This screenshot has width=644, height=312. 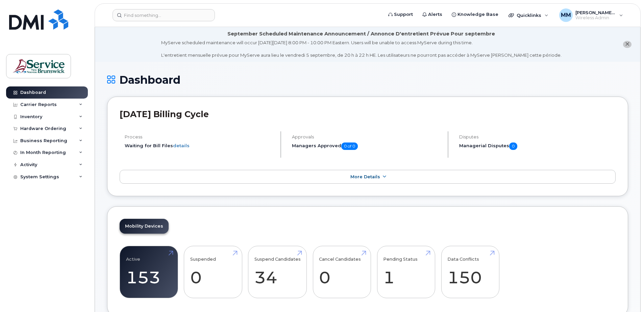 I want to click on div: September Scheduled Maintenance Announcement / Annonce D'entretient Prévue Pour septembre, so click(x=361, y=34).